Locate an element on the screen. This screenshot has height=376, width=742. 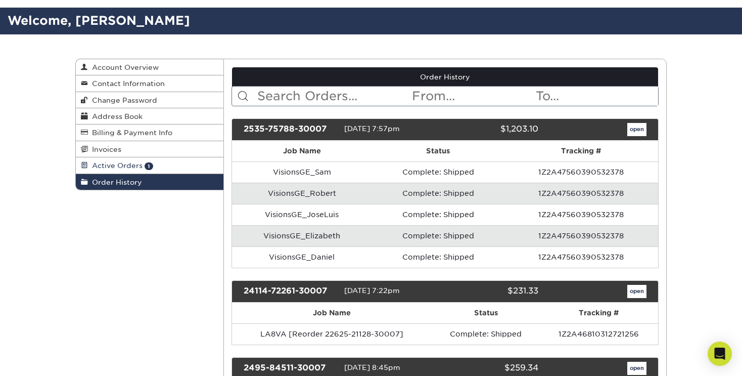
a: Active Orders 1 is located at coordinates (150, 165).